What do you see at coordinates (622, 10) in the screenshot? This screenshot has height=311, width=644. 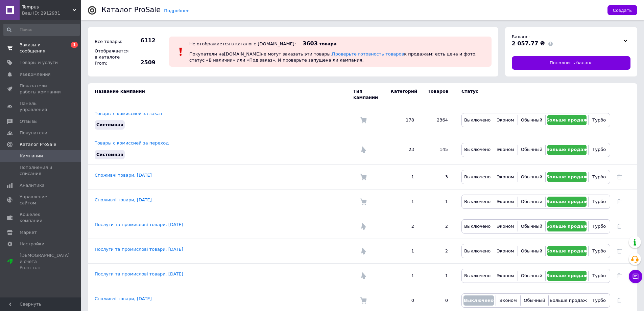 I see `button: Создать` at bounding box center [622, 10].